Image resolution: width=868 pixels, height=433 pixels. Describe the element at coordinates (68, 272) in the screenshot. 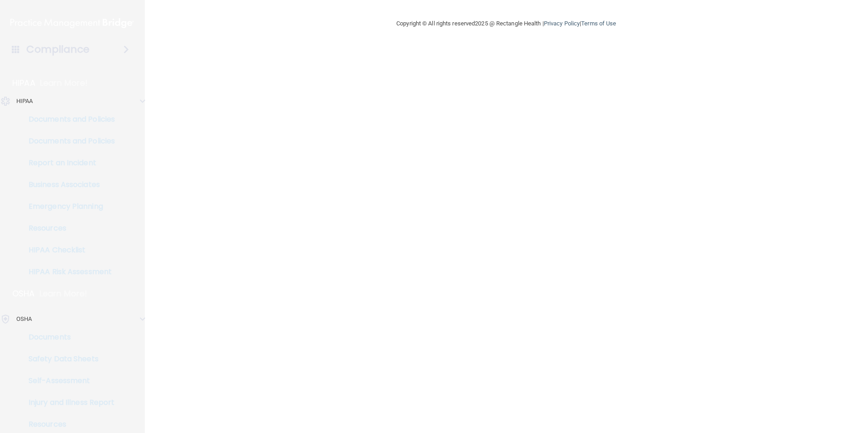

I see `p: HIPAA Risk Assessment` at that location.